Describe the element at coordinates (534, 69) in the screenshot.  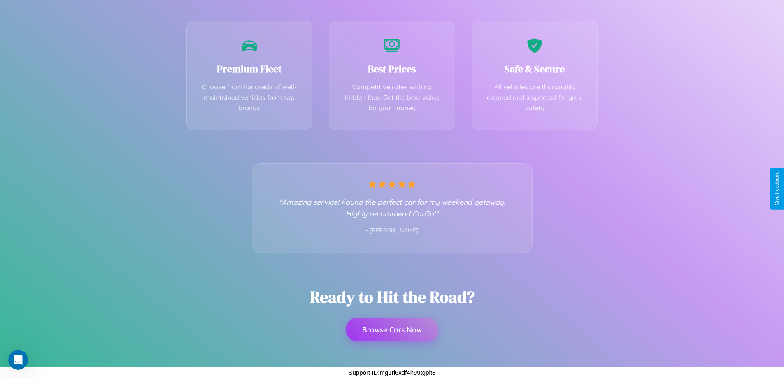
I see `h3: Safe & Secure` at that location.